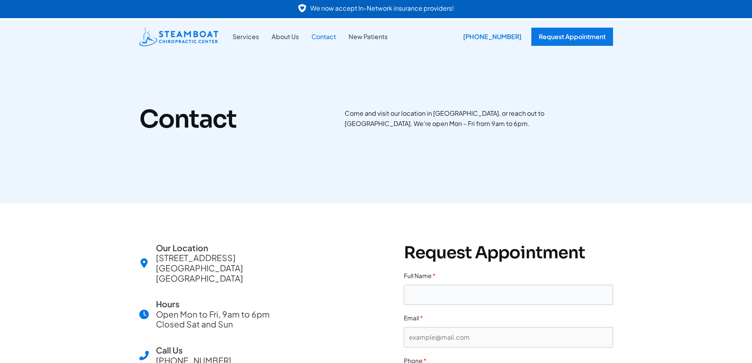  I want to click on strong: Hours, so click(168, 303).